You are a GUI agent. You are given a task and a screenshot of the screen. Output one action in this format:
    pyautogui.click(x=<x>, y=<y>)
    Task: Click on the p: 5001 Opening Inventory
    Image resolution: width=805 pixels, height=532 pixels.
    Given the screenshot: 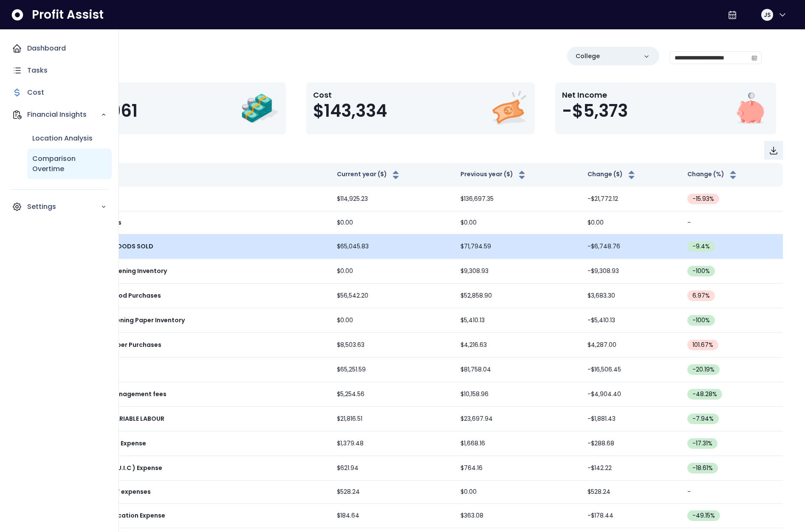 What is the action you would take?
    pyautogui.click(x=130, y=271)
    